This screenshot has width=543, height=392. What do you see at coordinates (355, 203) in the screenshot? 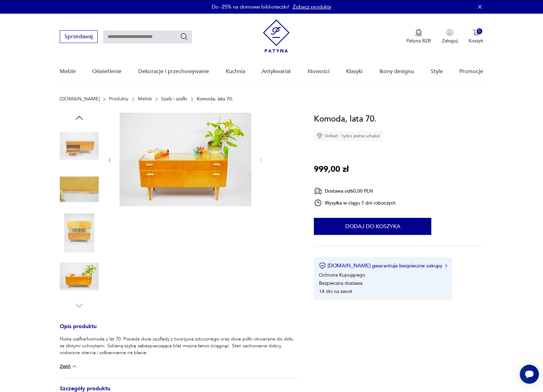
I see `div: Wysyłka w ciągu 7 dni roboczych` at bounding box center [355, 203].